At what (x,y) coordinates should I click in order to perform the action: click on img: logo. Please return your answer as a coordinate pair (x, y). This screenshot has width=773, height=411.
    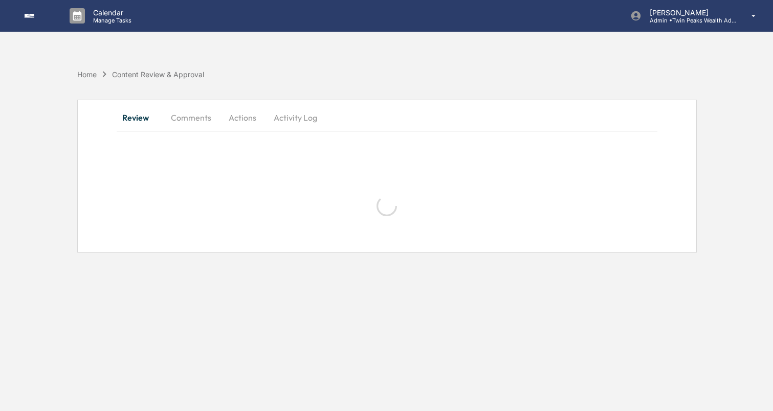
    Looking at the image, I should click on (37, 15).